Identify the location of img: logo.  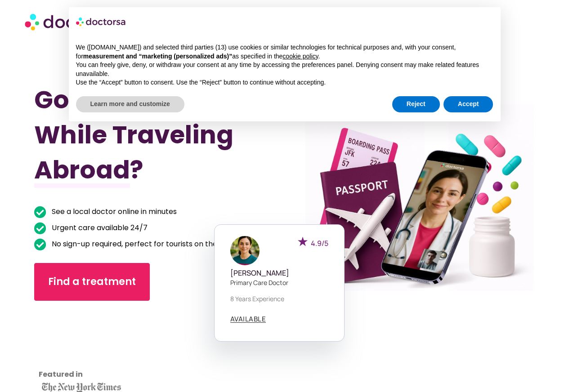
(101, 22).